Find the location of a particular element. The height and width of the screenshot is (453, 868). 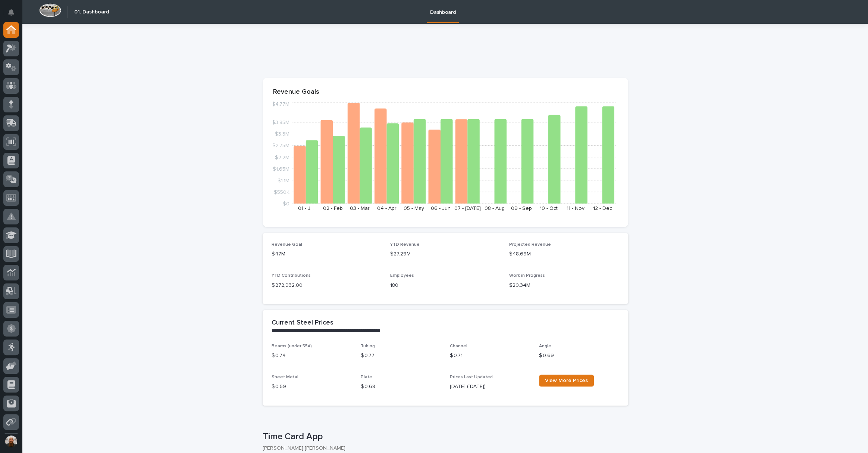

tspan: $3.85M is located at coordinates (281, 122).